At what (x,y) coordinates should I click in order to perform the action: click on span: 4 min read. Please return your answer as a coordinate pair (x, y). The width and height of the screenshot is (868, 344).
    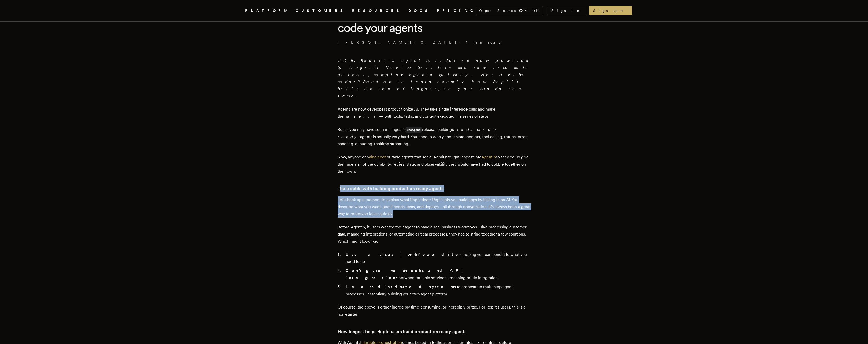
    Looking at the image, I should click on (484, 42).